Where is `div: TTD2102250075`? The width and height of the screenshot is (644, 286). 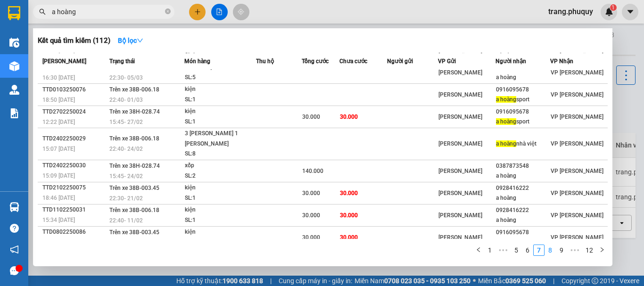
div: TTD2102250075 is located at coordinates (74, 188).